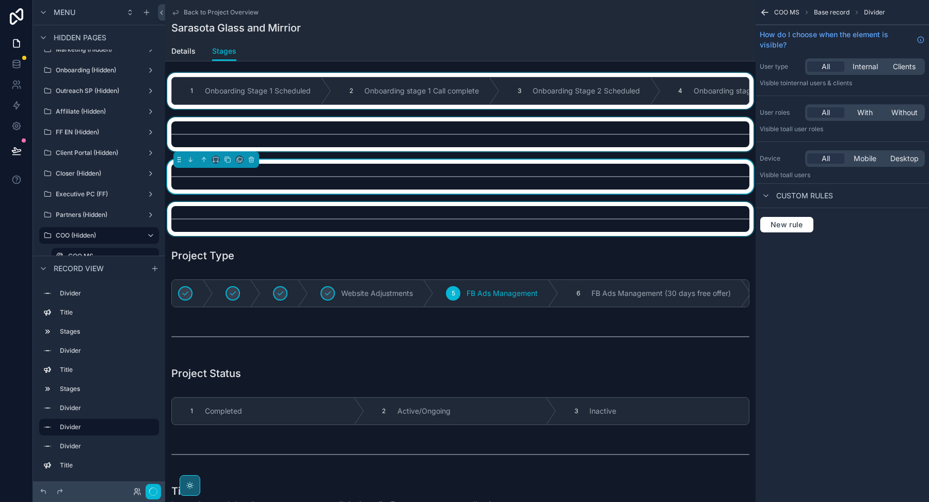 The image size is (929, 502). What do you see at coordinates (99, 70) in the screenshot?
I see `a: Onboarding (Hidden)` at bounding box center [99, 70].